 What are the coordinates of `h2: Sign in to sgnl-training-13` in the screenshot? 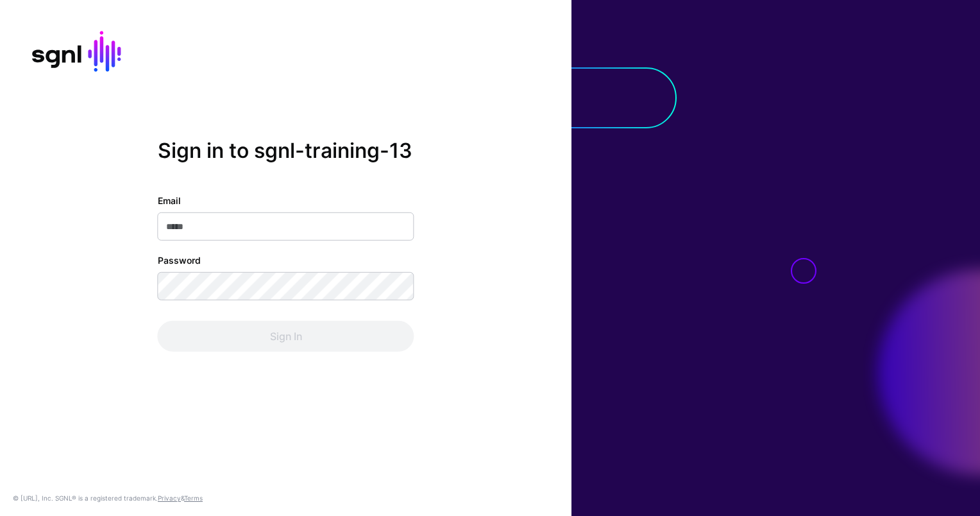 It's located at (286, 151).